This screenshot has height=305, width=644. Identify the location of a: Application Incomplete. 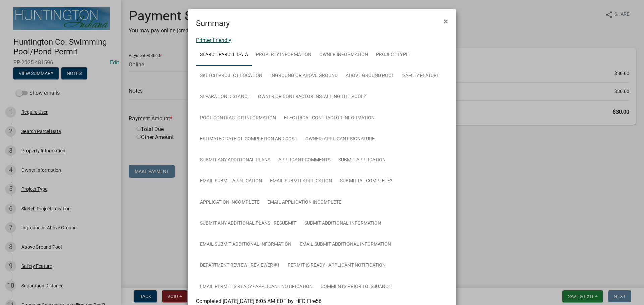
(229, 202).